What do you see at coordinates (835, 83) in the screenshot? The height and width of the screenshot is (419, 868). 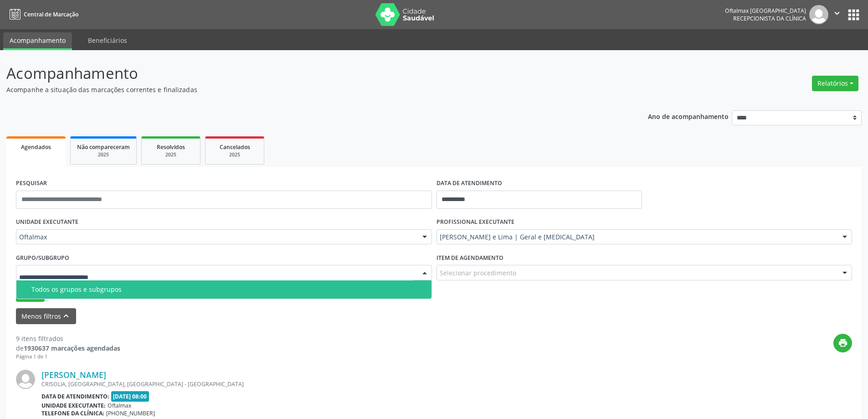 I see `button: Relatórios` at bounding box center [835, 83].